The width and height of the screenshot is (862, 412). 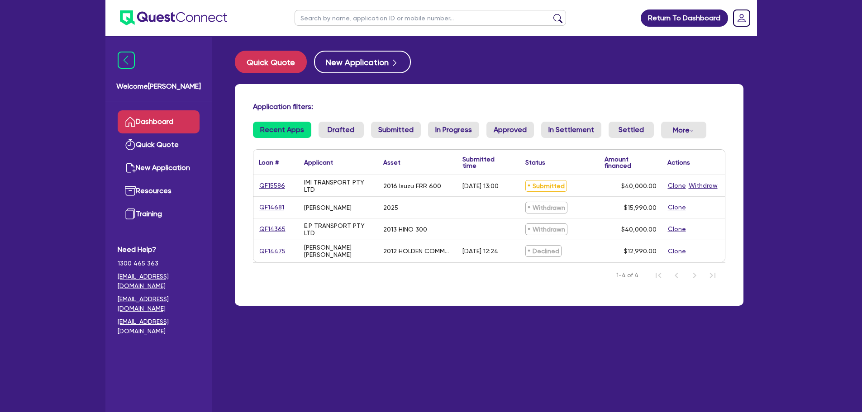 I want to click on img: icon-menu-close, so click(x=126, y=60).